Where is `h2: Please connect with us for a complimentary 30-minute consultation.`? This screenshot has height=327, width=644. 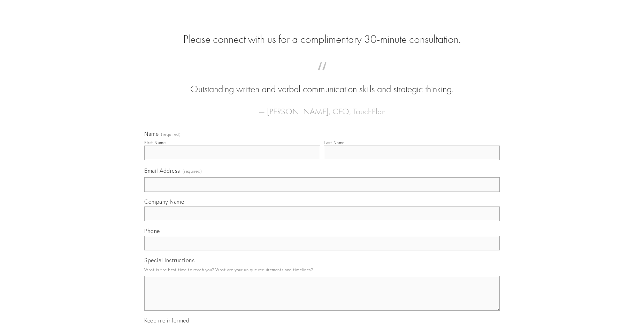 h2: Please connect with us for a complimentary 30-minute consultation. is located at coordinates (322, 39).